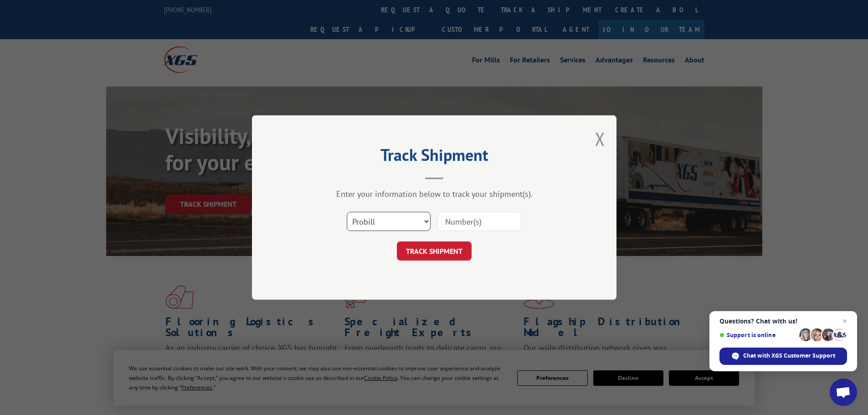 The width and height of the screenshot is (868, 415). What do you see at coordinates (757, 335) in the screenshot?
I see `span: Support is online` at bounding box center [757, 335].